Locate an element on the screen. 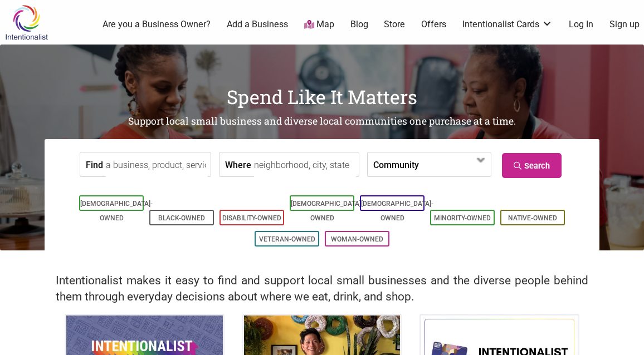 The width and height of the screenshot is (644, 355). a: Are you a Business Owner? is located at coordinates (157, 25).